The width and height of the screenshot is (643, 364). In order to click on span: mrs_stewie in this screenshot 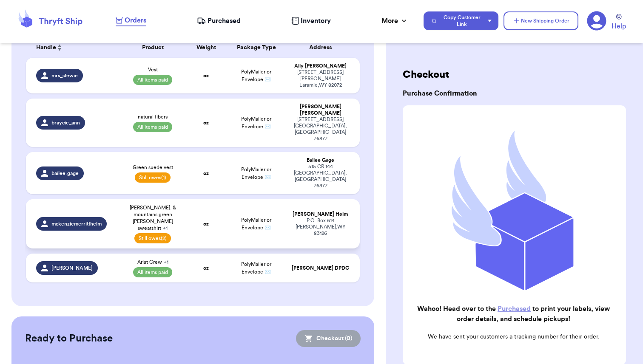, I will do `click(65, 76)`.